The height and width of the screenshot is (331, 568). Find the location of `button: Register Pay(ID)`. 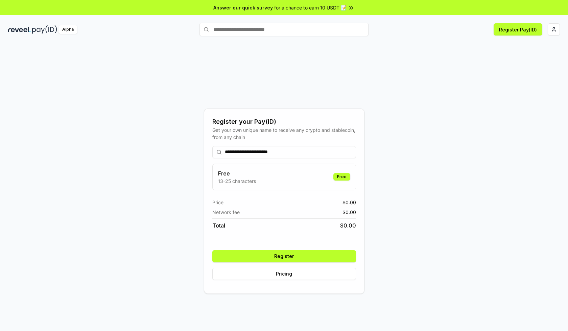

button: Register Pay(ID) is located at coordinates (518, 29).